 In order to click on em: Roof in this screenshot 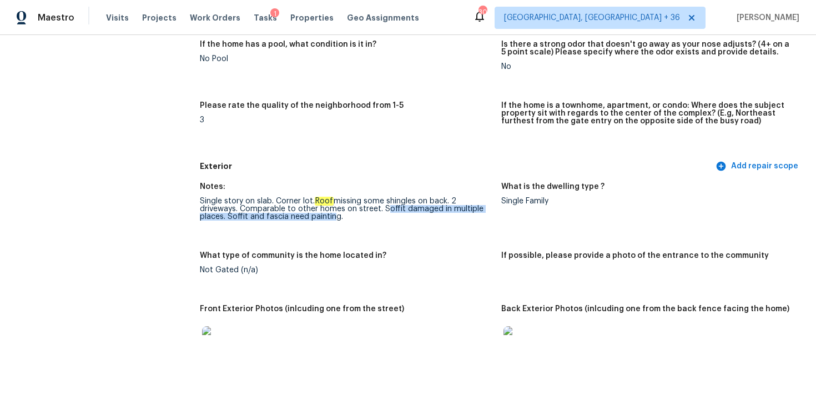, I will do `click(324, 201)`.